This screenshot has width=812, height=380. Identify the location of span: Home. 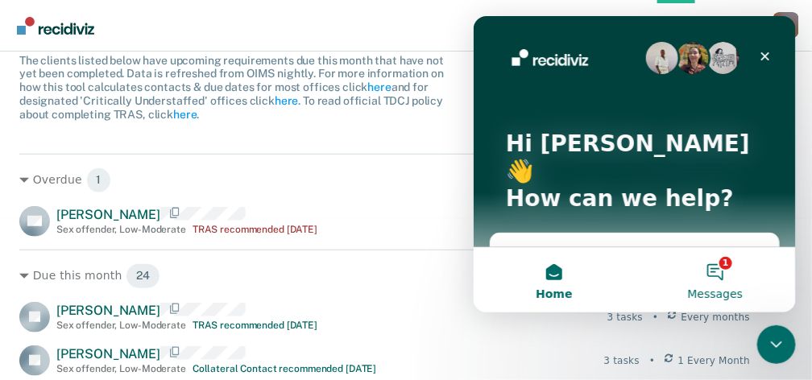
(80, 278).